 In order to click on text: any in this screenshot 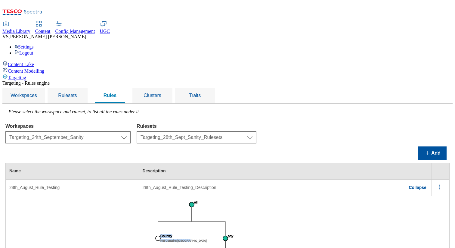, I will do `click(231, 236)`.